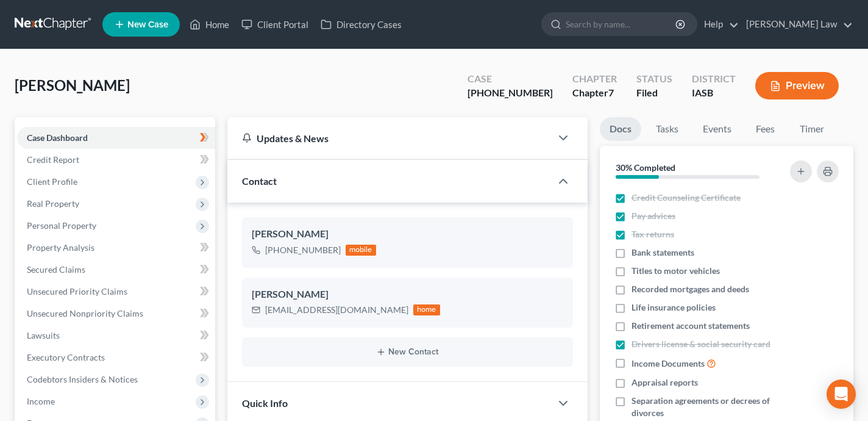 The height and width of the screenshot is (421, 868). I want to click on span: Secured Claims, so click(56, 269).